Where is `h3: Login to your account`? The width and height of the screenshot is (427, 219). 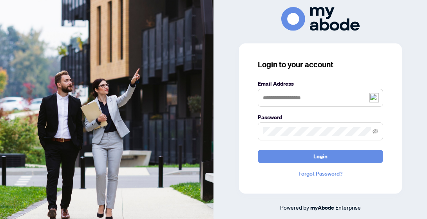
h3: Login to your account is located at coordinates (320, 65).